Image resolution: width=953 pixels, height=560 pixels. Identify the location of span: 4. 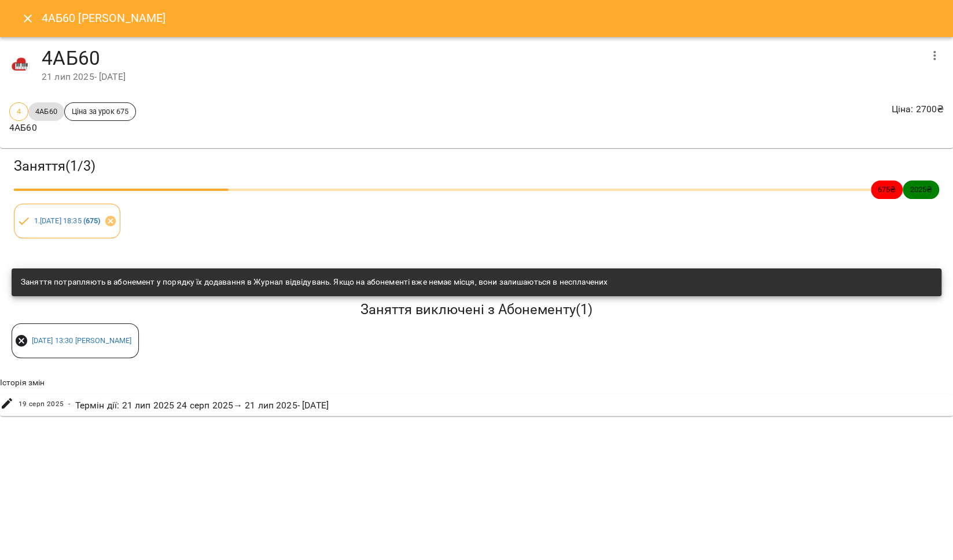
(19, 111).